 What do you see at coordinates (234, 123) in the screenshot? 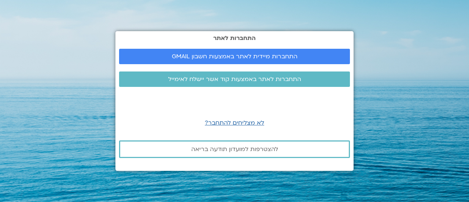
I see `span: לא מצליחים להתחבר?` at bounding box center [234, 123].